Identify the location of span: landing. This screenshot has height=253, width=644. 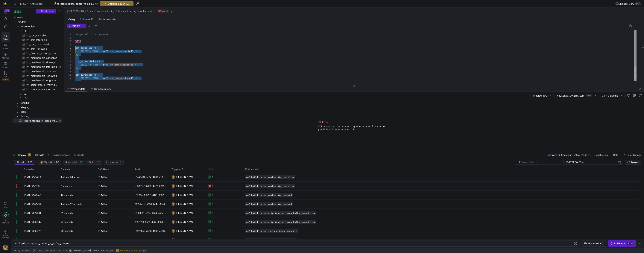
(41, 103).